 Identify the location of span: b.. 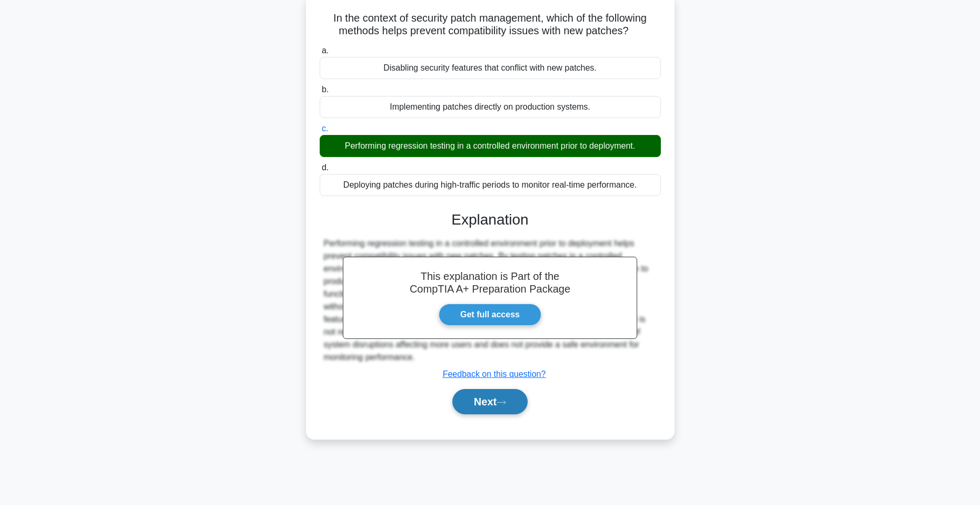
(325, 89).